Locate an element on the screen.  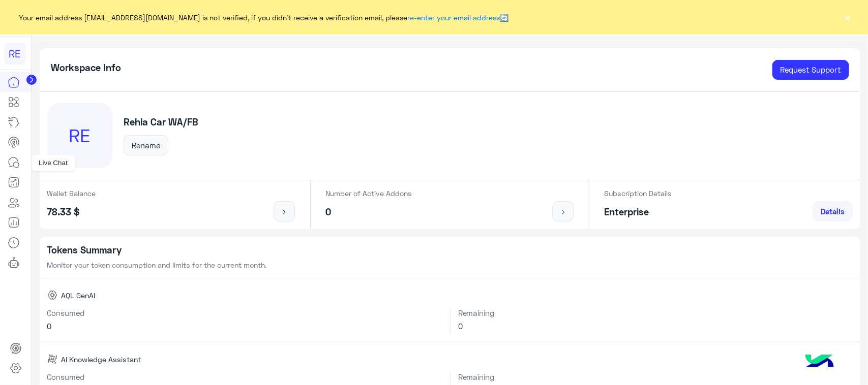
span: AI Knowledge Assistant is located at coordinates (100, 359).